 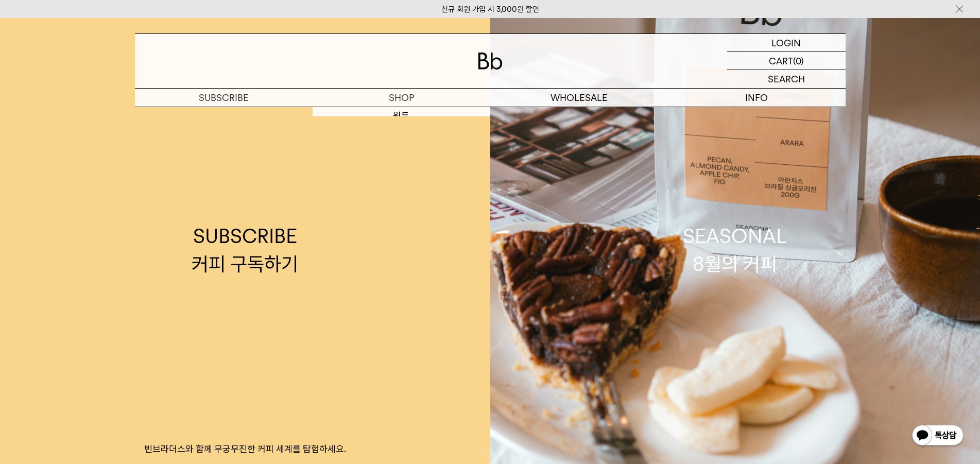 I want to click on p: CART, so click(x=781, y=61).